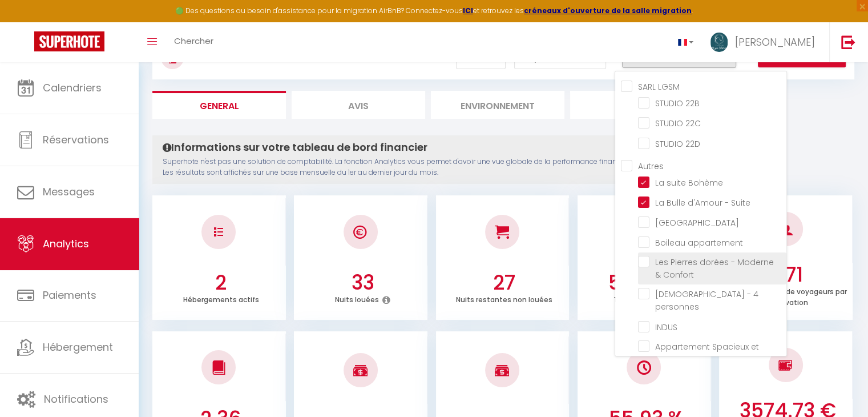  Describe the element at coordinates (788, 296) in the screenshot. I see `p: Nombre moyen de voyageurs par réservation` at that location.